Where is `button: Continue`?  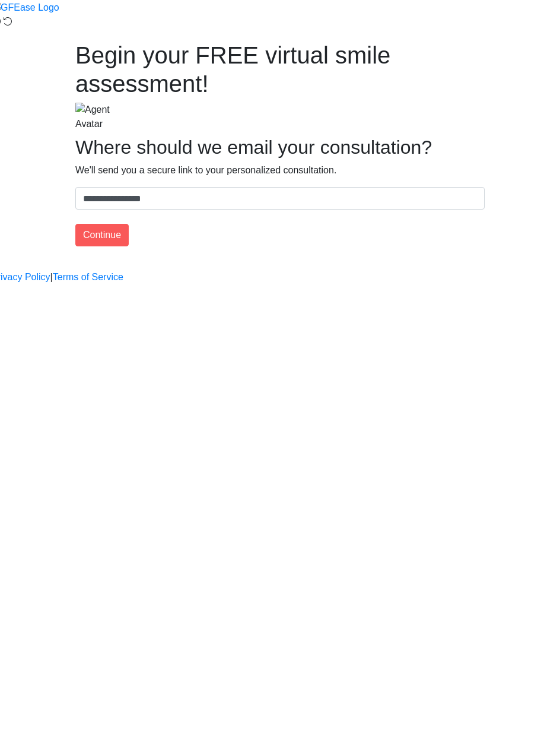 button: Continue is located at coordinates (102, 235).